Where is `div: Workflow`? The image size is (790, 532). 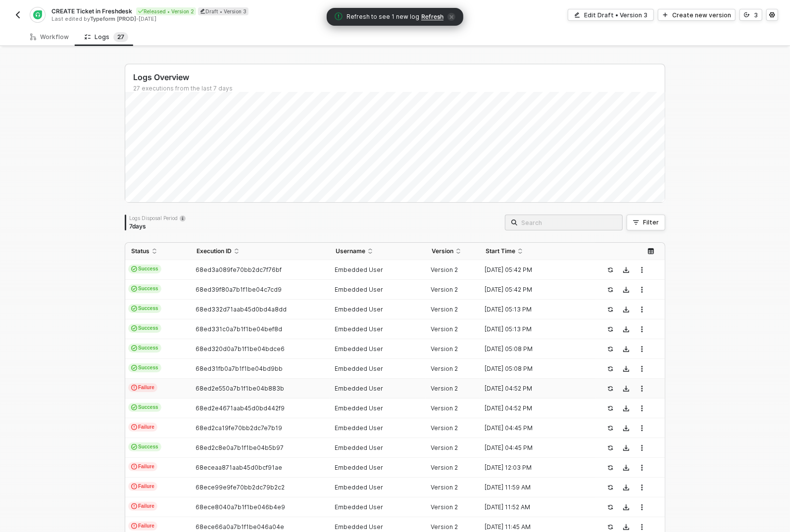
div: Workflow is located at coordinates (50, 37).